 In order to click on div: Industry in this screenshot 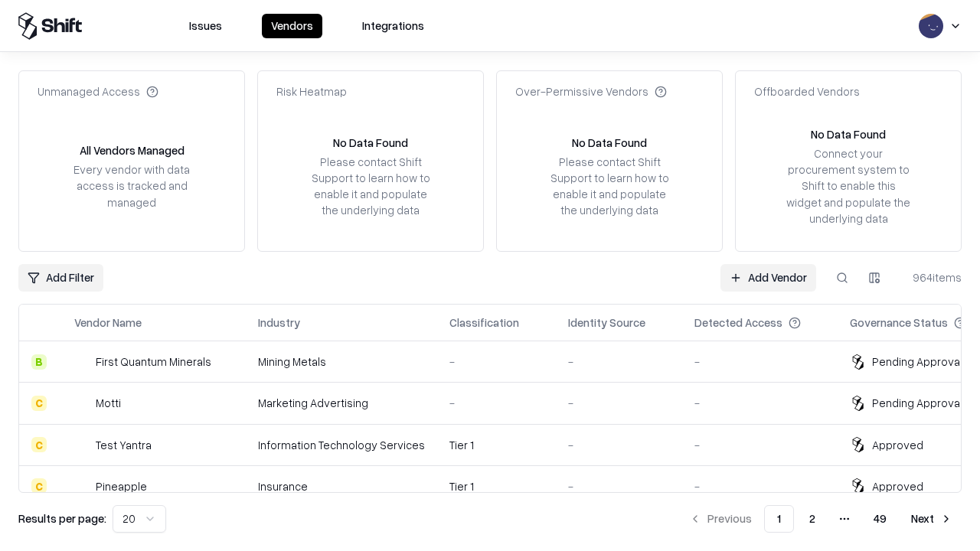, I will do `click(278, 322)`.